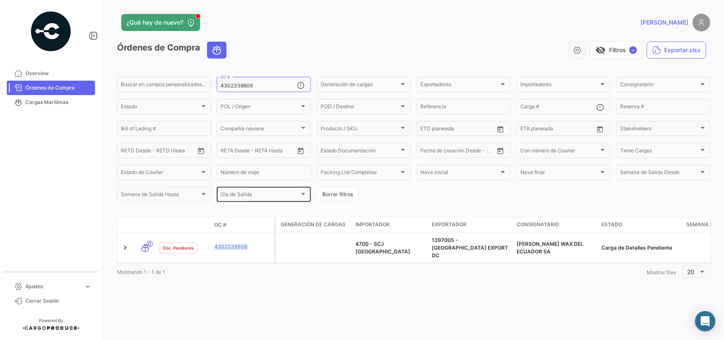 This screenshot has height=340, width=724. What do you see at coordinates (141, 271) in the screenshot?
I see `span: Mostrando 1 - 1 de 1` at bounding box center [141, 271].